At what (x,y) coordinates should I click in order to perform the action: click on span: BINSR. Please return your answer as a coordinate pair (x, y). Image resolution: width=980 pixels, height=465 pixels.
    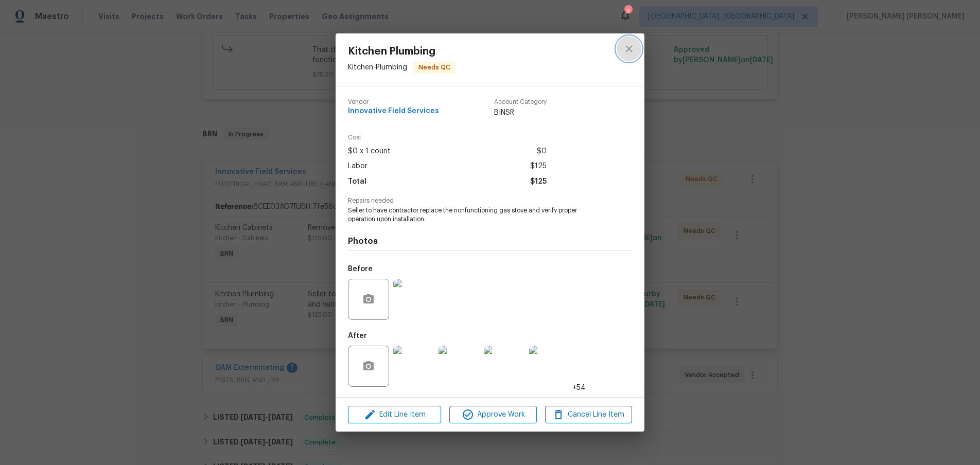
    Looking at the image, I should click on (520, 113).